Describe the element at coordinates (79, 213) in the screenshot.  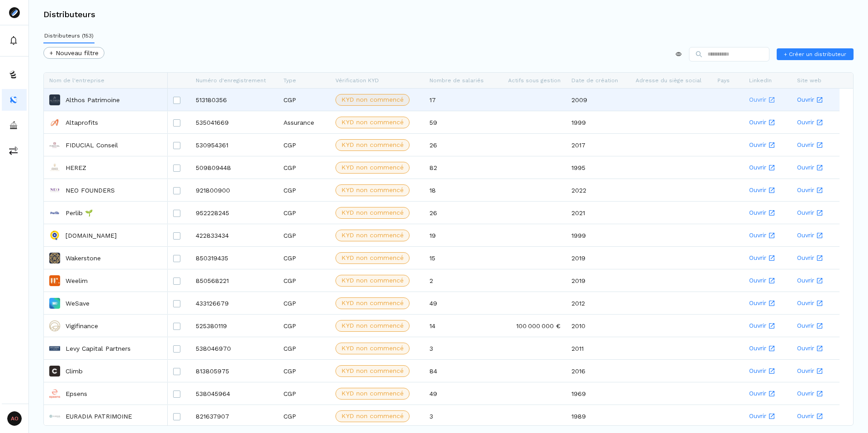
I see `p: Perlib 🌱` at that location.